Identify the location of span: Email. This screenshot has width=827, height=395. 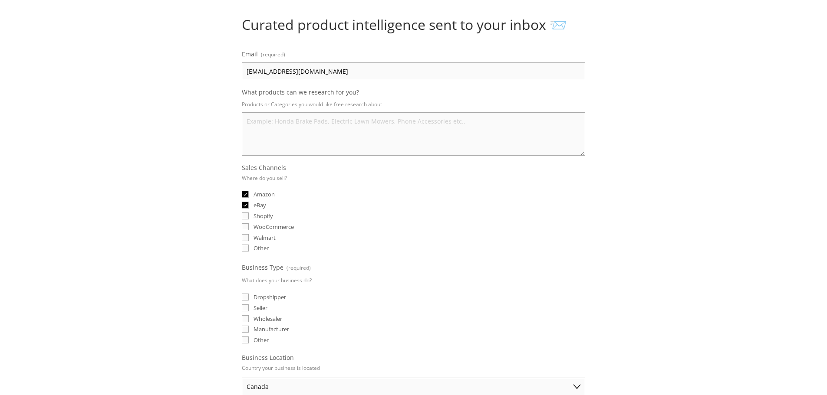
(250, 54).